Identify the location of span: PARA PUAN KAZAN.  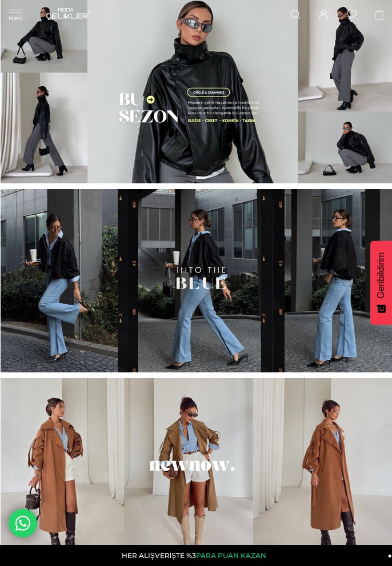
(231, 555).